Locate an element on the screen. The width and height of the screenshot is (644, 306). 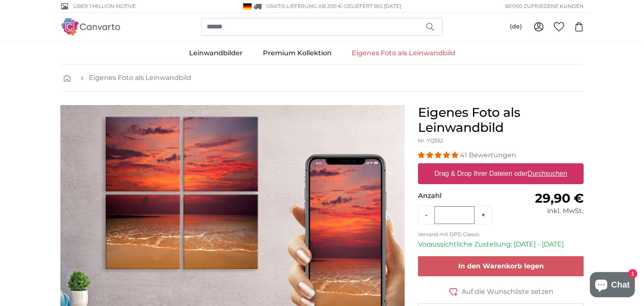
button: Auf die Wunschliste setzen is located at coordinates (500, 292).